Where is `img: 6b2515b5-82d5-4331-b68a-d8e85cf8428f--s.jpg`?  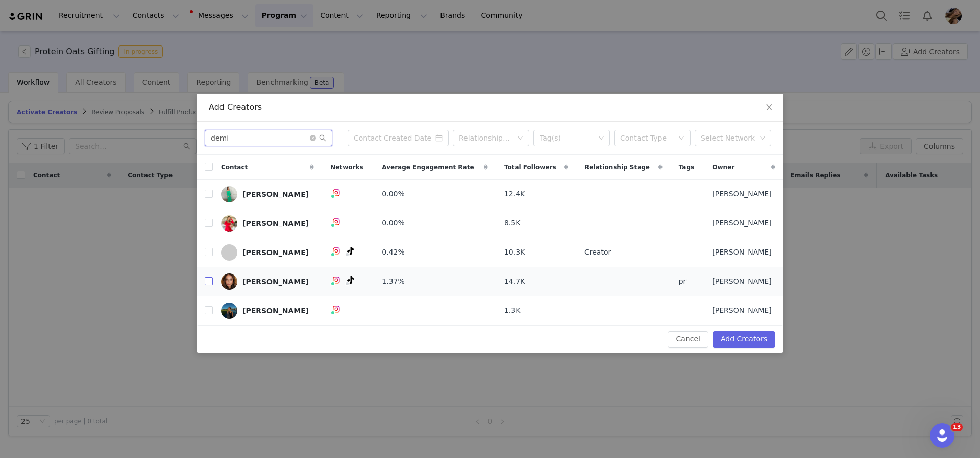
img: 6b2515b5-82d5-4331-b68a-d8e85cf8428f--s.jpg is located at coordinates (229, 223).